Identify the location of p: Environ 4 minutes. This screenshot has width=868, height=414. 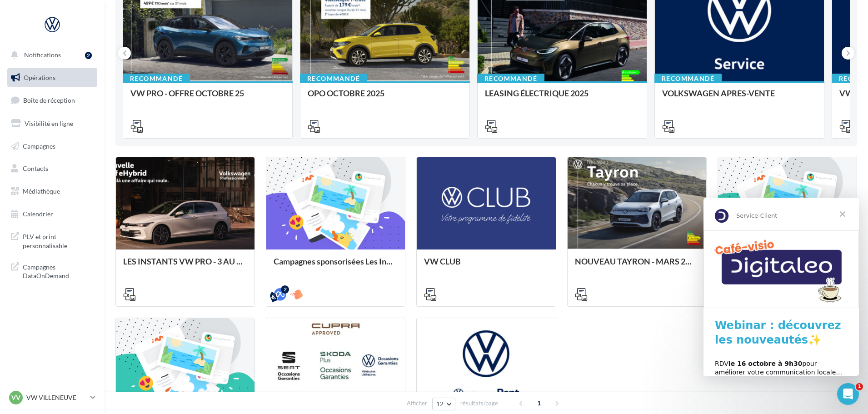
(143, 125).